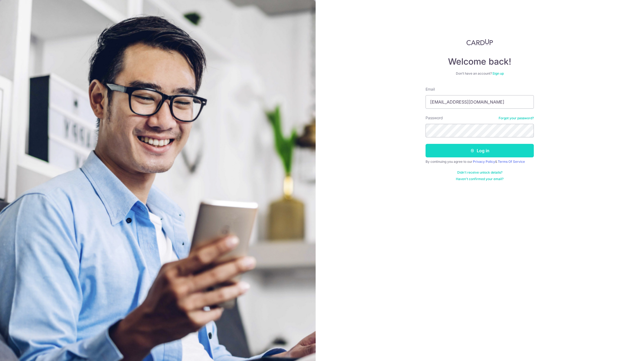 This screenshot has width=644, height=361. What do you see at coordinates (479, 73) in the screenshot?
I see `div: Don’t have an account?` at bounding box center [479, 73].